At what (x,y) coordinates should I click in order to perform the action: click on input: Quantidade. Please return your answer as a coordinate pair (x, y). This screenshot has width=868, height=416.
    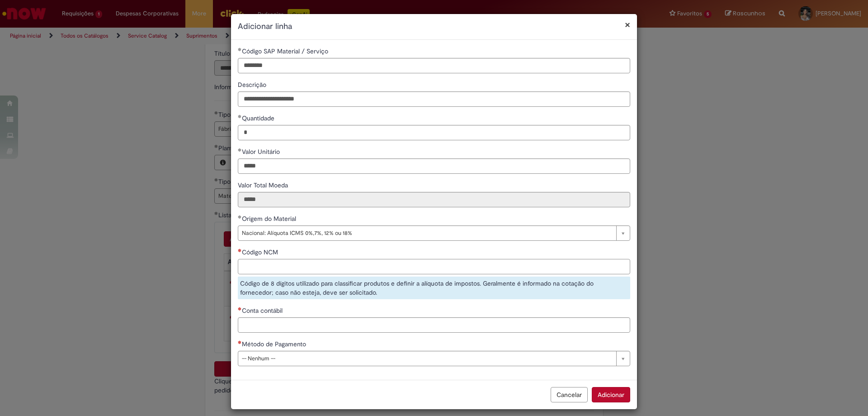
    Looking at the image, I should click on (434, 132).